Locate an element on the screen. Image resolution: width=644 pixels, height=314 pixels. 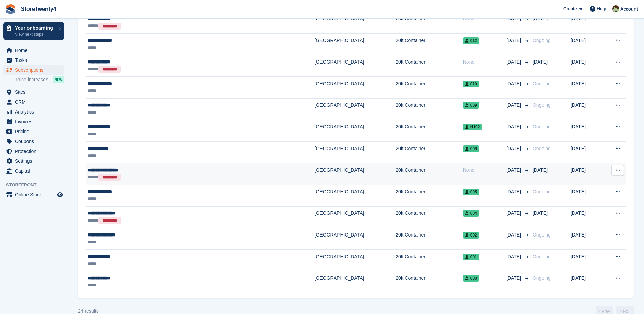
span: 009 is located at coordinates (471, 105).